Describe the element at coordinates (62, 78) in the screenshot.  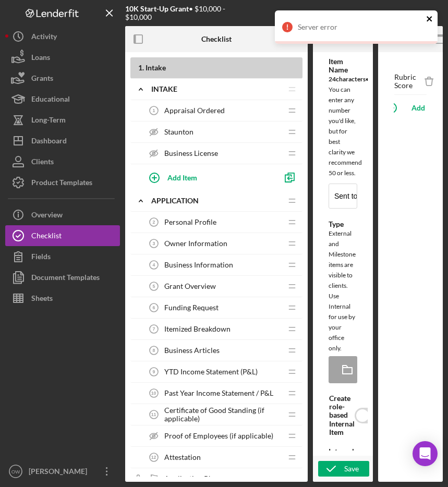
I see `button: Grants` at that location.